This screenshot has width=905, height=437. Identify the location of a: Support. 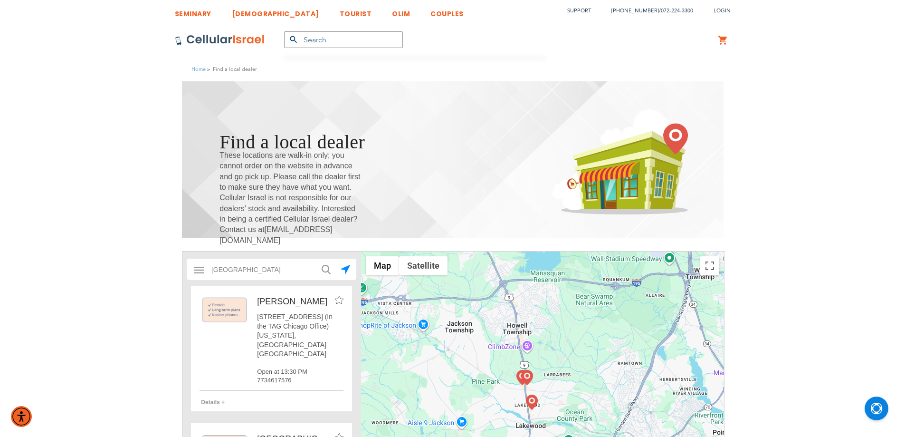
(579, 10).